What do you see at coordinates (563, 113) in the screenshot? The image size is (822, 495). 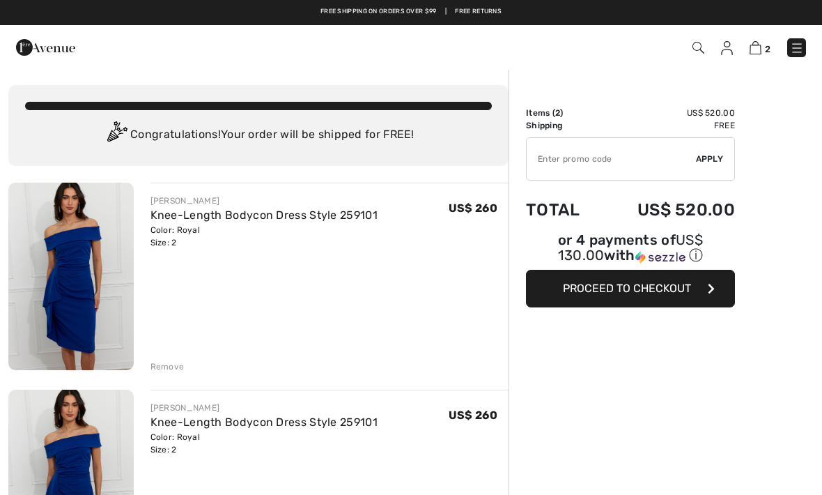 I see `td: Items ( )` at bounding box center [563, 113].